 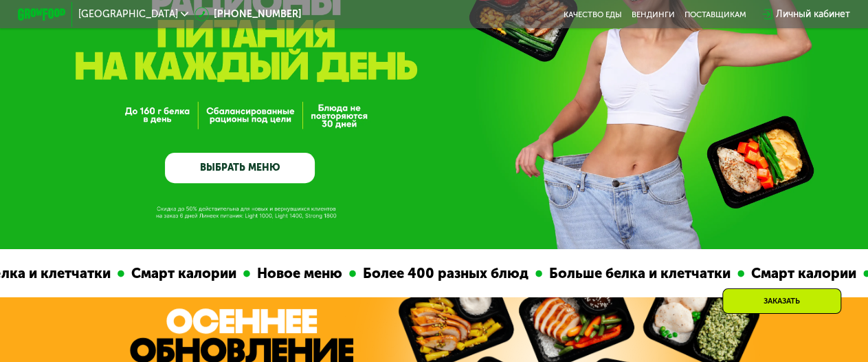 I want to click on a: Качество еды, so click(x=593, y=14).